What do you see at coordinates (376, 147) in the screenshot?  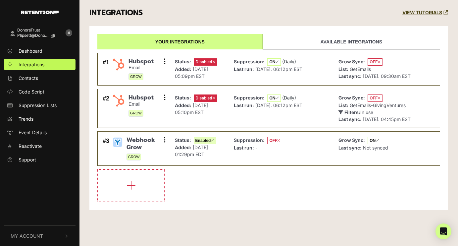 I see `span: Not synced` at bounding box center [376, 147].